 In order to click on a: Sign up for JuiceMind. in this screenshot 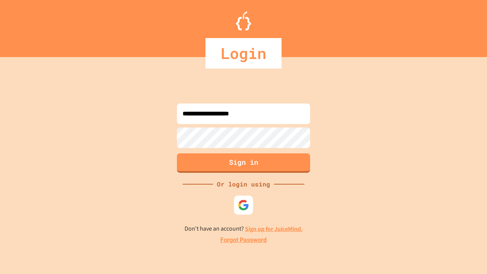, I will do `click(274, 229)`.